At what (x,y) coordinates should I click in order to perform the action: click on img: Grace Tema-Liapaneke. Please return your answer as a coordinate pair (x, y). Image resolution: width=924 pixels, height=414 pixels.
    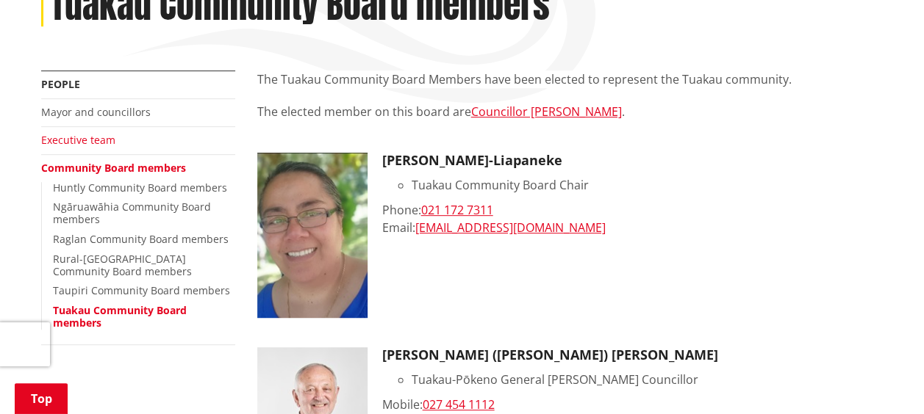
    Looking at the image, I should click on (312, 235).